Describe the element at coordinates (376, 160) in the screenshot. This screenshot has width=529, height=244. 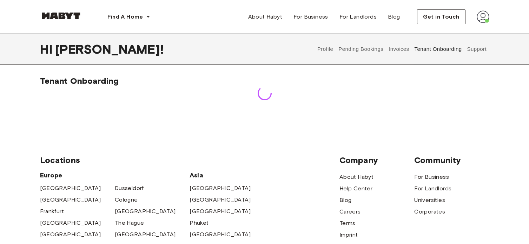
I see `span: Company` at that location.